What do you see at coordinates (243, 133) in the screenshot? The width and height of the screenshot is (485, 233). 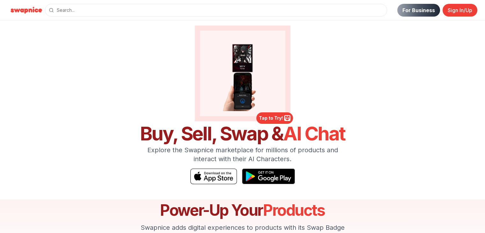 I see `h1: Buy, Sell, Swap &` at bounding box center [243, 133].